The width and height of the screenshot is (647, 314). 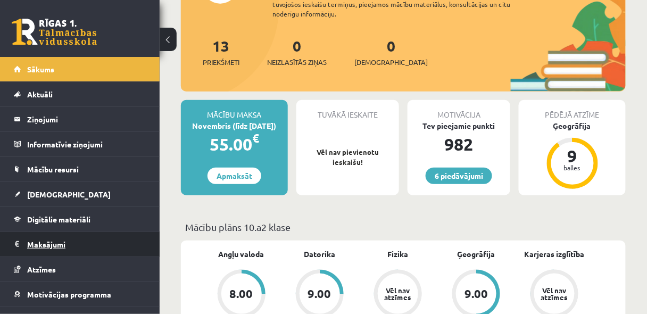 I want to click on a: Rīgas 1. Tālmācības vidusskola, so click(x=54, y=32).